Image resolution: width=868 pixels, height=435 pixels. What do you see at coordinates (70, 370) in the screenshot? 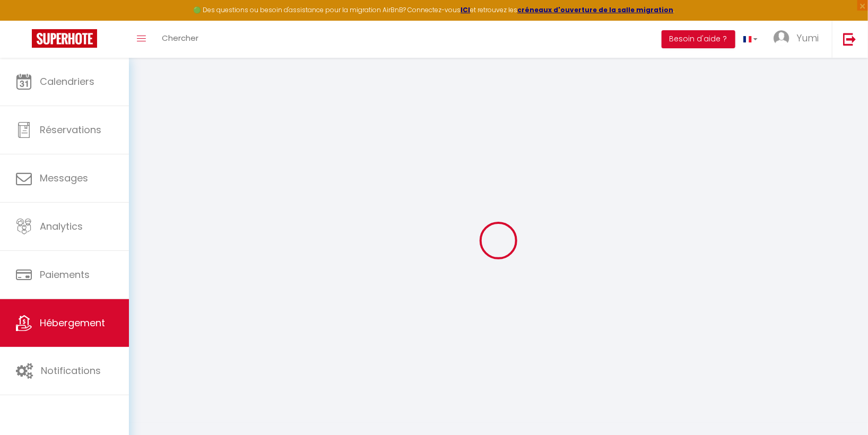
I see `span: Notifications` at bounding box center [70, 370].